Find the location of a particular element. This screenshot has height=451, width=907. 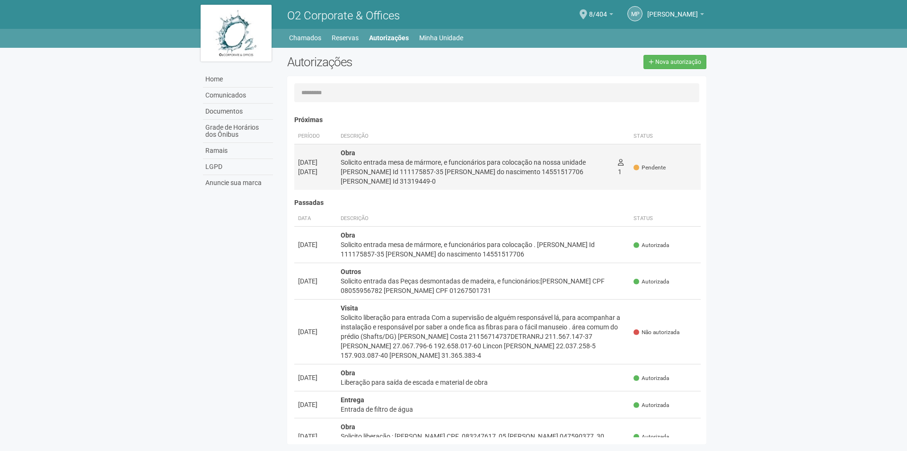

strong: Entrega is located at coordinates (353, 400).